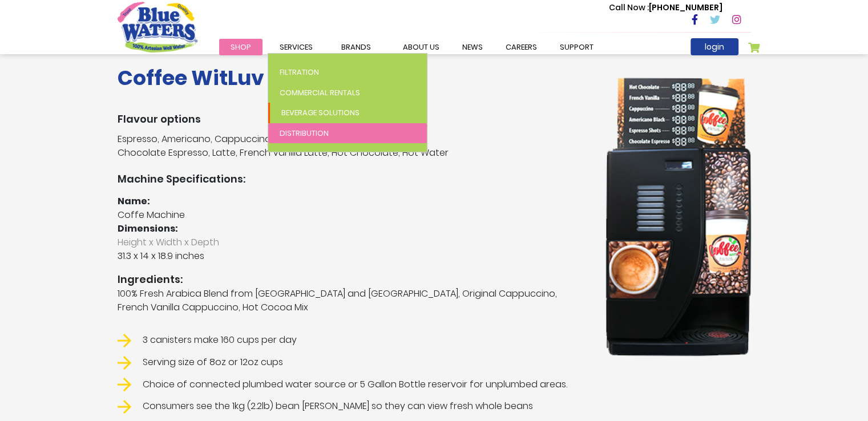 This screenshot has height=421, width=868. What do you see at coordinates (353, 179) in the screenshot?
I see `h3: Machine Specifications:` at bounding box center [353, 179].